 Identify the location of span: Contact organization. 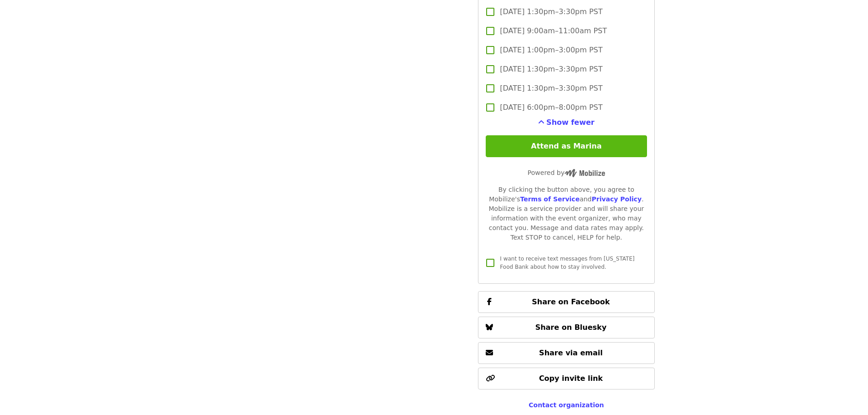
(566, 405).